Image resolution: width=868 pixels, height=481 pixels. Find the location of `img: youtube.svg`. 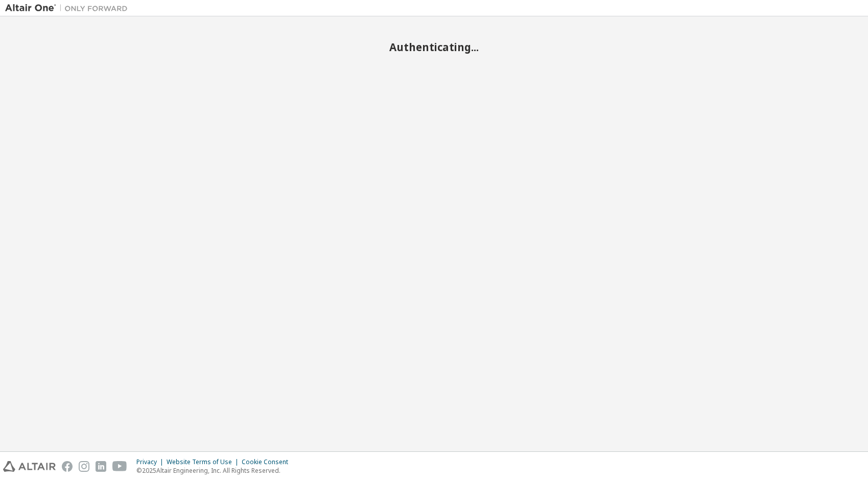

img: youtube.svg is located at coordinates (119, 466).